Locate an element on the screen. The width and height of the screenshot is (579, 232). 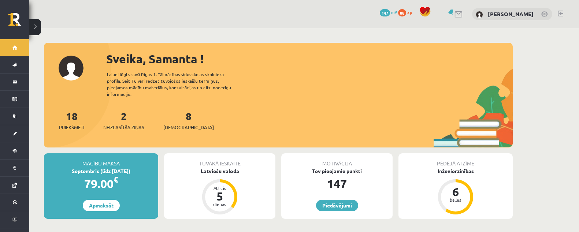
div: 6 is located at coordinates (456, 192).